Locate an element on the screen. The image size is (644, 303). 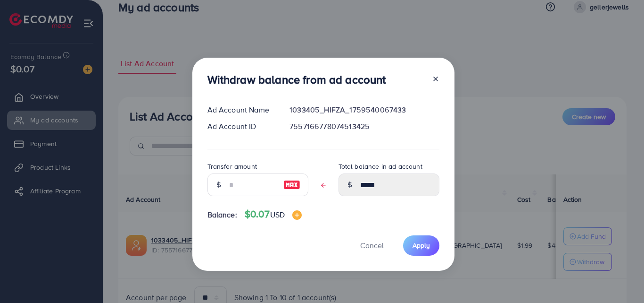
div: 1033405_HIFZA_1759540067433 is located at coordinates (364, 109).